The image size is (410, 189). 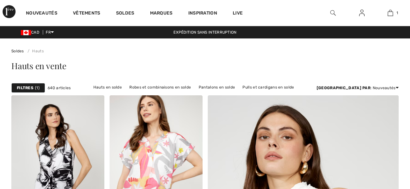 What do you see at coordinates (390, 13) in the screenshot?
I see `img: Mon panier` at bounding box center [390, 13].